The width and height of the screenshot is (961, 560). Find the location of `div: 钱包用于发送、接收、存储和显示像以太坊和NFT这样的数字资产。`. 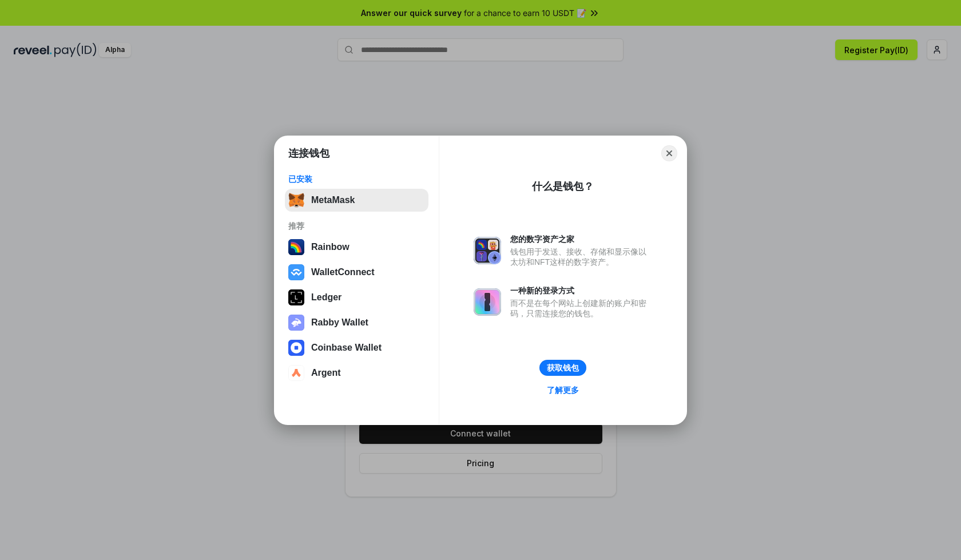

div: 钱包用于发送、接收、存储和显示像以太坊和NFT这样的数字资产。 is located at coordinates (582, 257).